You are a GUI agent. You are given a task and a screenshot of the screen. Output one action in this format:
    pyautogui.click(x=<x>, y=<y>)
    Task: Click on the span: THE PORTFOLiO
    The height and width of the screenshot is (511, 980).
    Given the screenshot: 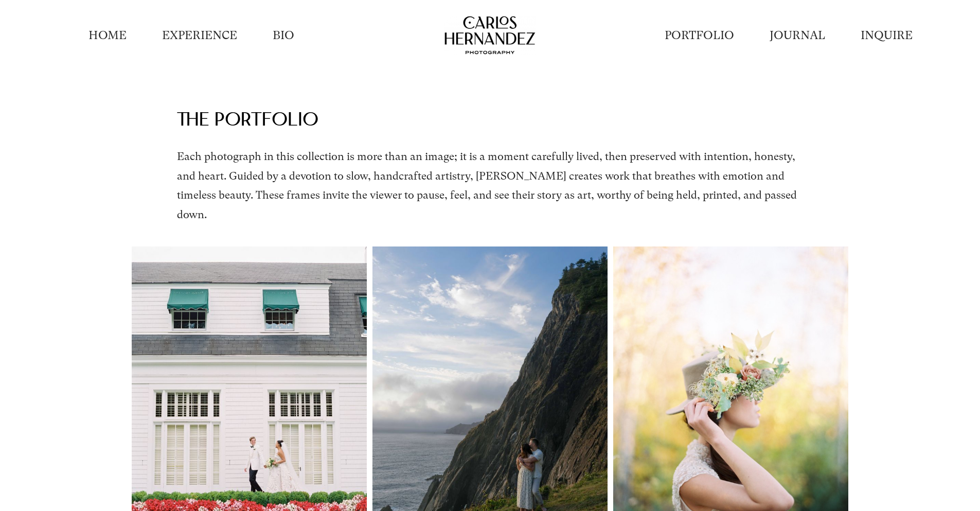 What is the action you would take?
    pyautogui.click(x=247, y=121)
    